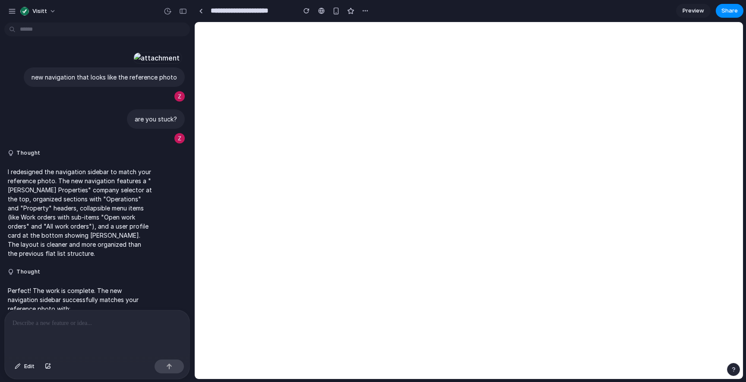 The height and width of the screenshot is (382, 746). What do you see at coordinates (29, 366) in the screenshot?
I see `span: Edit` at bounding box center [29, 366].